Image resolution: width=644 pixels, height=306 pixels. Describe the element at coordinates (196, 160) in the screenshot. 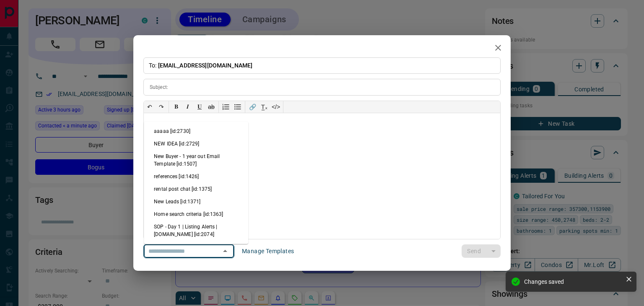

I see `li: New Buyer - 1 year out Email Template [id:1507]` at that location.